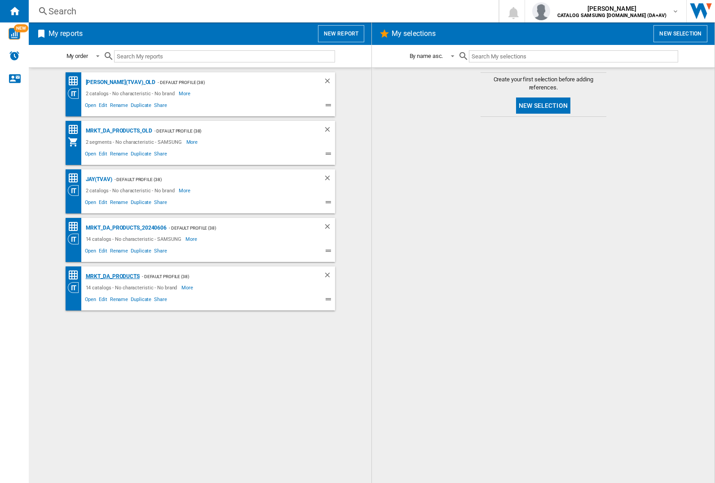  I want to click on div: Search, so click(262, 11).